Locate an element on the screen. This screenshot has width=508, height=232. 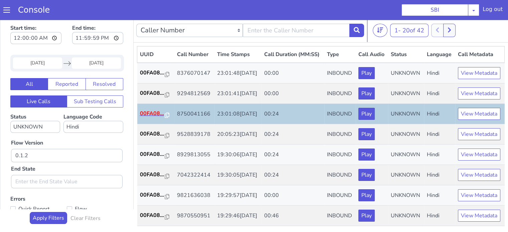
label: Quick Report is located at coordinates (38, 191).